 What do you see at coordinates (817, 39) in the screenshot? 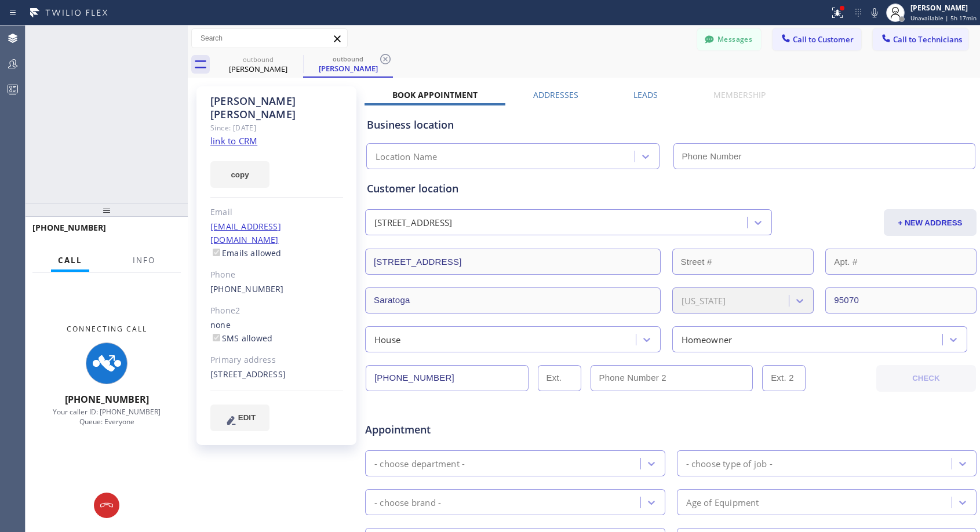
I see `button: Call to Customer` at bounding box center [817, 39].